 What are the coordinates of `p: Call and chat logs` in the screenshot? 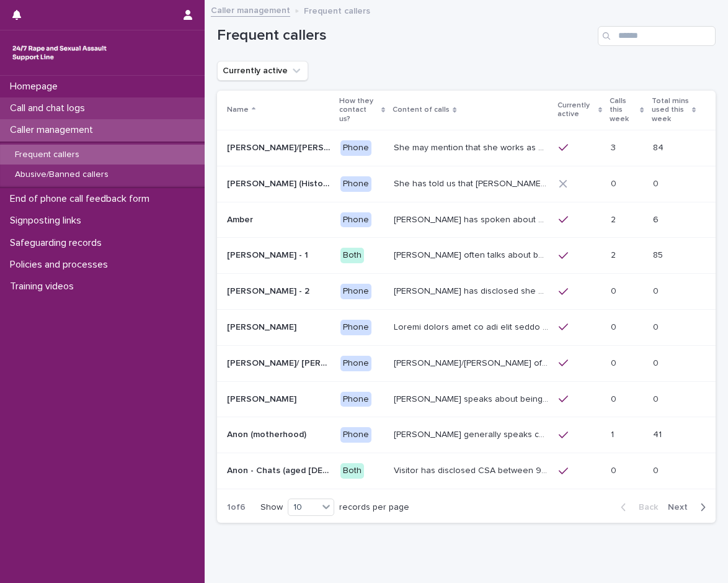 It's located at (49, 108).